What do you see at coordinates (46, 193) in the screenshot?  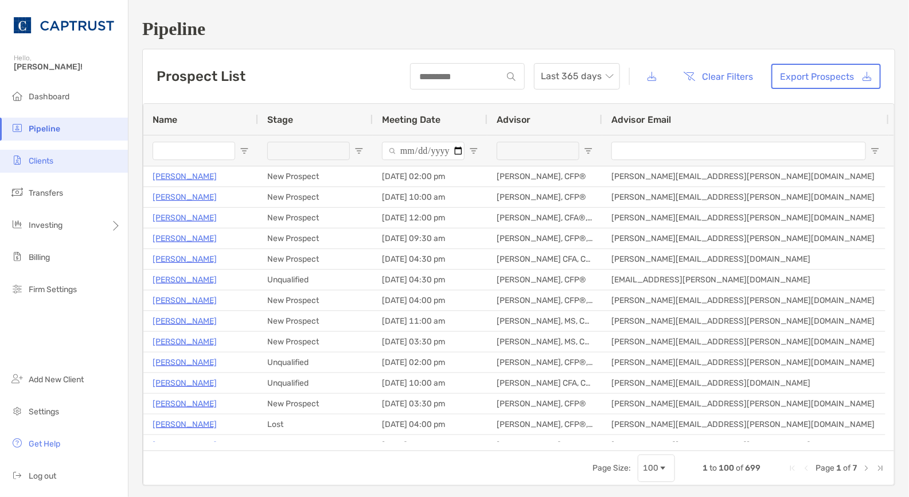 I see `span: Transfers` at bounding box center [46, 193].